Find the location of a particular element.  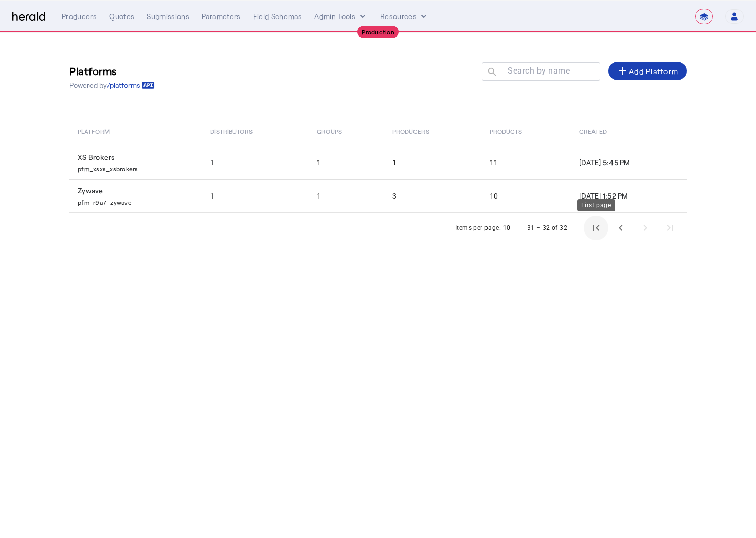

p: pfm_xsxs_xsbrokers is located at coordinates (138, 168).